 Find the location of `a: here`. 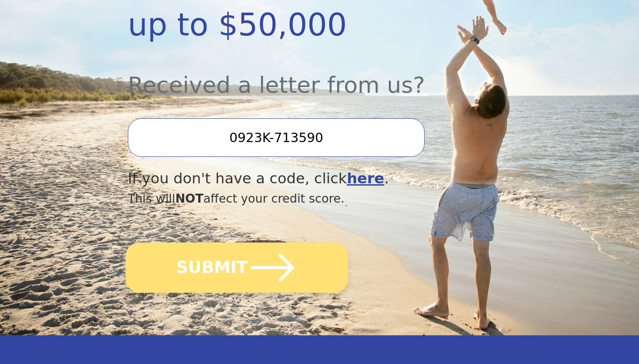

a: here is located at coordinates (365, 178).